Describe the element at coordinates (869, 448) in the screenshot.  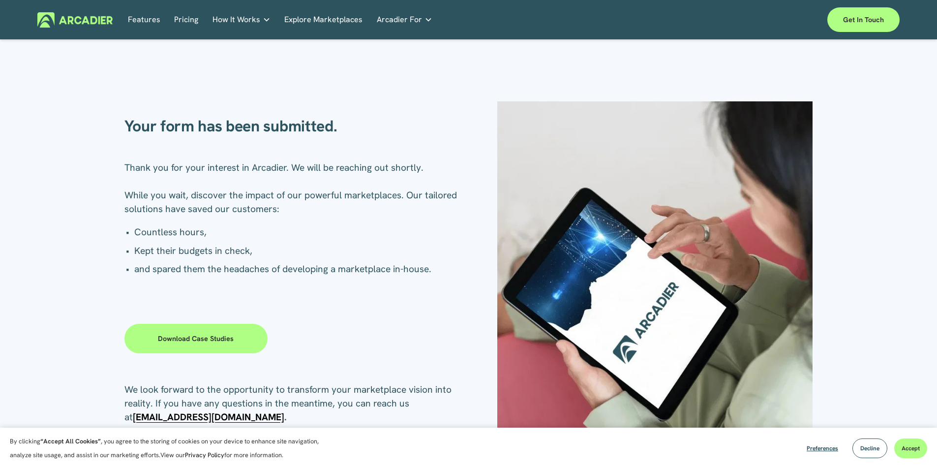
I see `button: Decline` at that location.